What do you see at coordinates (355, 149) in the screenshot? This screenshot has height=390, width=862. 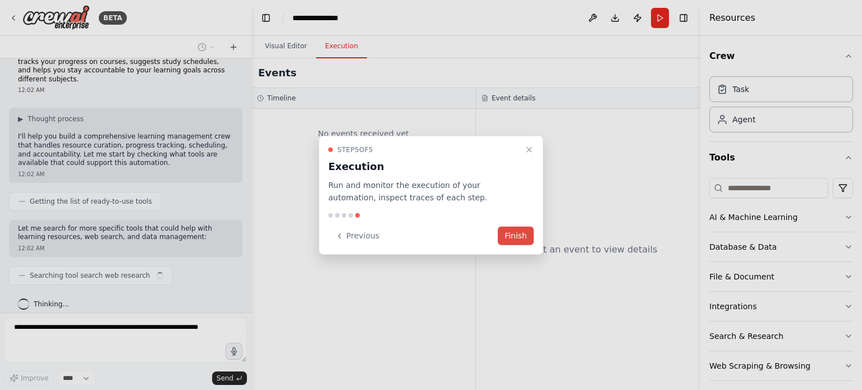 I see `span: Step 5 of 5` at bounding box center [355, 149].